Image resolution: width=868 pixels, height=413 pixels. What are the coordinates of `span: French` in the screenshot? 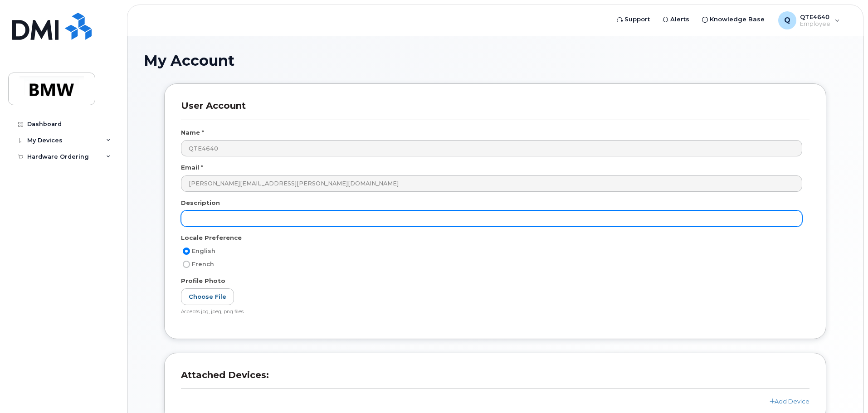 It's located at (202, 264).